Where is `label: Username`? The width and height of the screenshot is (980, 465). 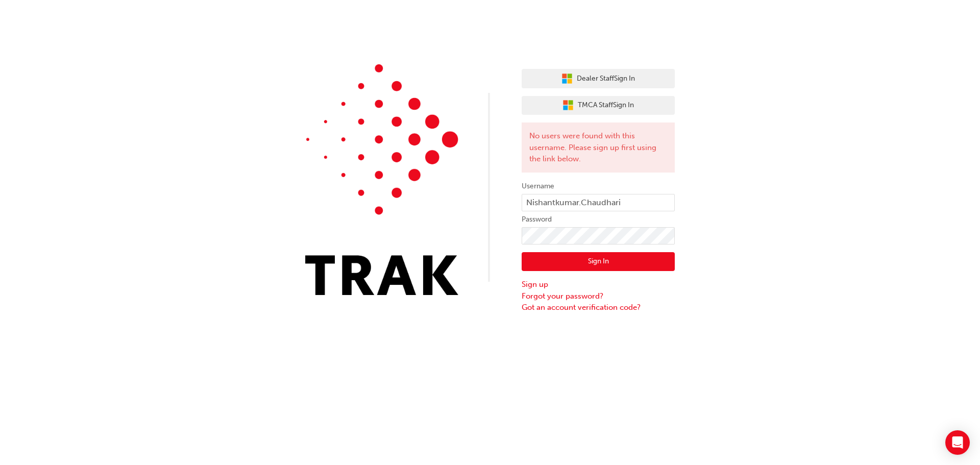
label: Username is located at coordinates (599, 186).